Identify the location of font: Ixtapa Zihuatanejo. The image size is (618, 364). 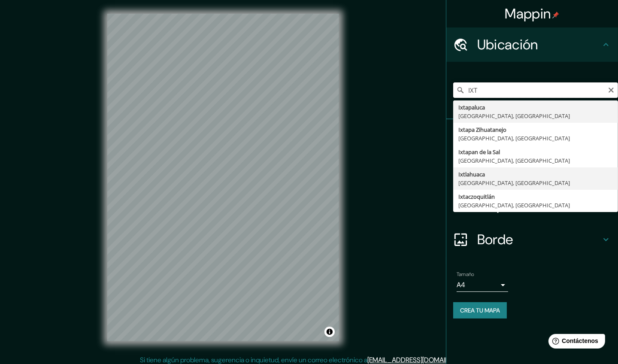
(483, 130).